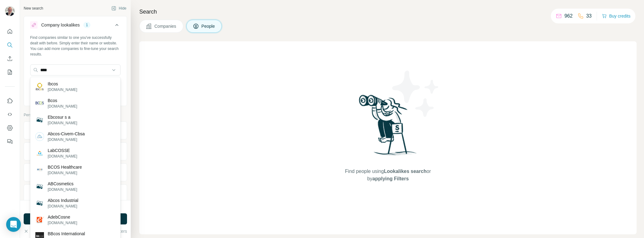  Describe the element at coordinates (60, 25) in the screenshot. I see `div: Company lookalikes` at that location.